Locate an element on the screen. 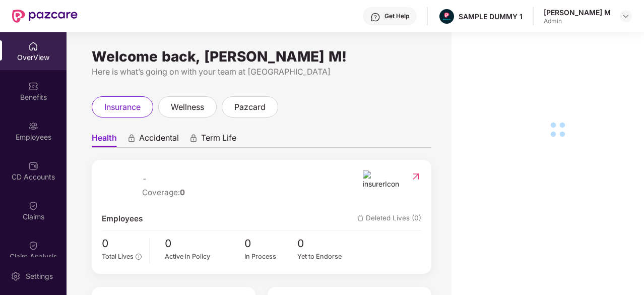  img: svg+xml;base64,PHN2ZyBpZD0iRHJvcGRvd24tMzJ4MzIiIHhtbG5zPSJodHRwOi8vd3d3LnczLm9yZy8yMDAwL3N2ZyIgd2... is located at coordinates (626, 16).